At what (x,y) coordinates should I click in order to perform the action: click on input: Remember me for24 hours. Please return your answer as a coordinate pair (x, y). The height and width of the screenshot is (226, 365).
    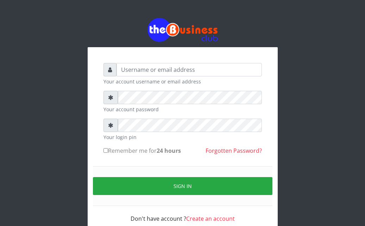
    Looking at the image, I should click on (106, 150).